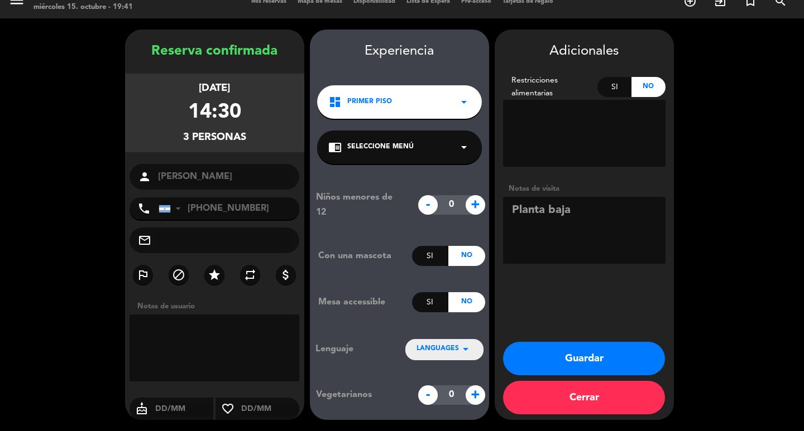 The width and height of the screenshot is (804, 431). Describe the element at coordinates (214, 137) in the screenshot. I see `div: 3 personas` at that location.